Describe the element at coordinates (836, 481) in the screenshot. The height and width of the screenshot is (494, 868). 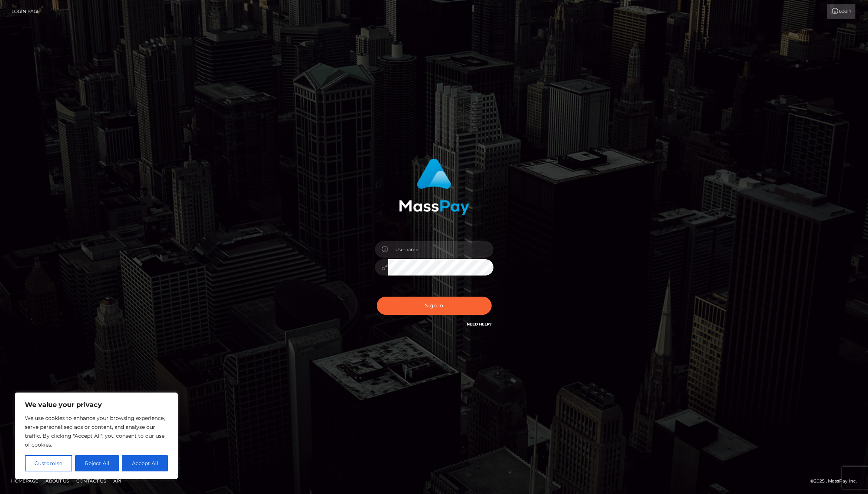
I see `div: © 2025 , MassPay Inc.` at that location.